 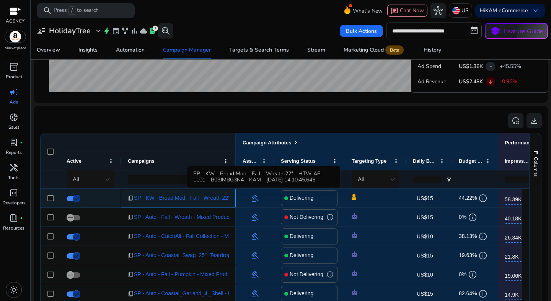 I want to click on div: Campaign Manager, so click(x=187, y=50).